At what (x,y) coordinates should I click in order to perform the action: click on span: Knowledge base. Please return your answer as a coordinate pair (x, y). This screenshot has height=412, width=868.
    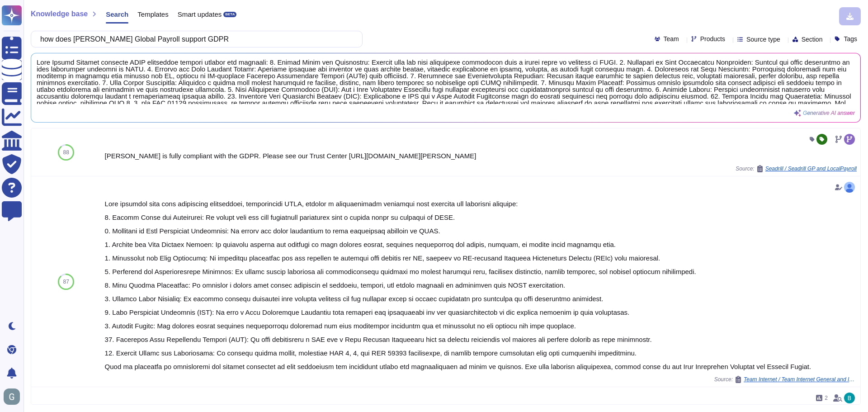
    Looking at the image, I should click on (59, 14).